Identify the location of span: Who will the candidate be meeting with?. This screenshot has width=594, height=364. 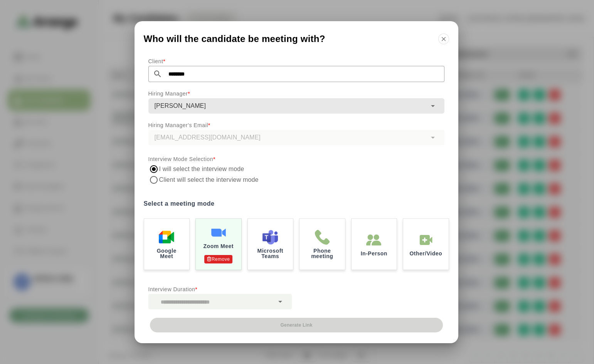
(235, 39).